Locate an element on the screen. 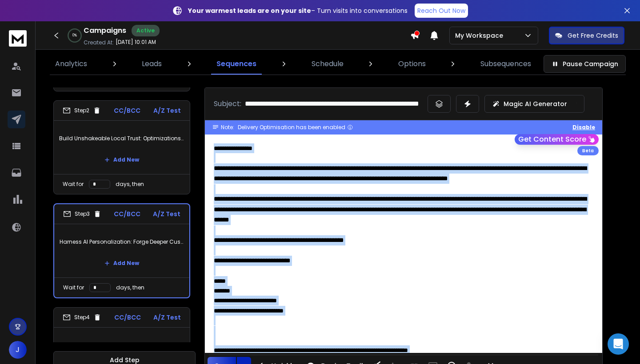 The height and width of the screenshot is (364, 640). button: Magic AI Generator is located at coordinates (534, 104).